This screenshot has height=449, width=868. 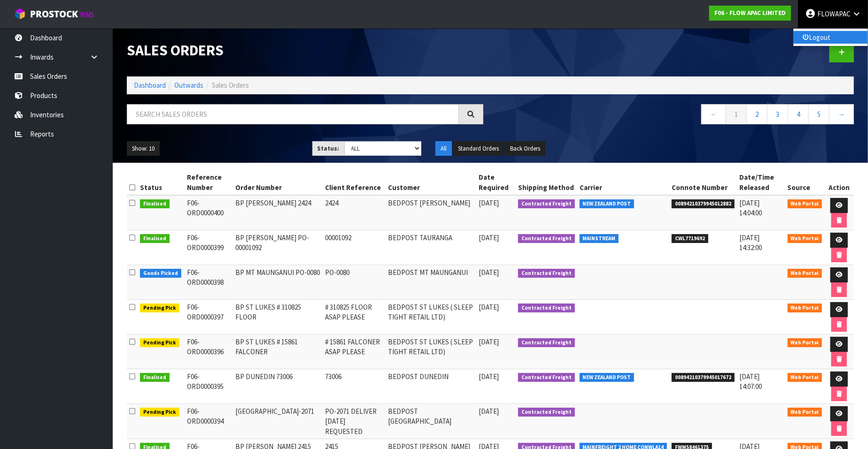 What do you see at coordinates (278, 318) in the screenshot?
I see `td: BP ST LUKES # 310825 FLOOR` at bounding box center [278, 318].